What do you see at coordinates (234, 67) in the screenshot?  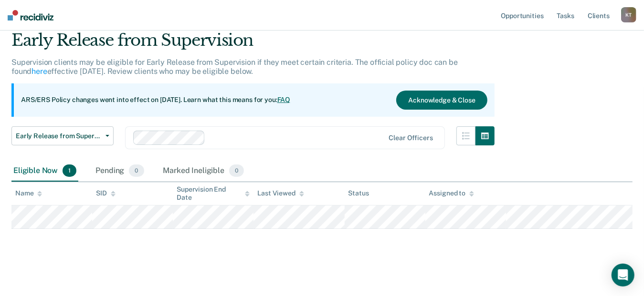 I see `p: Supervision clients may be eligible for Early Release from Supervision if they meet certain crite...` at bounding box center [234, 67].